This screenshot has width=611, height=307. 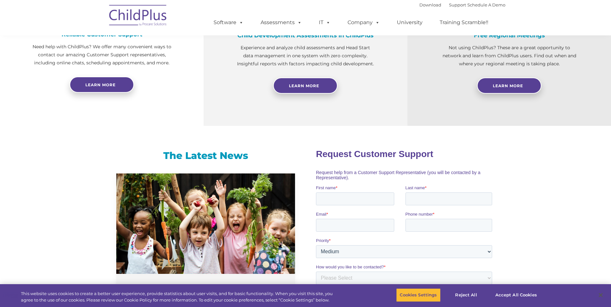 I want to click on a: Schedule A Demo, so click(x=486, y=5).